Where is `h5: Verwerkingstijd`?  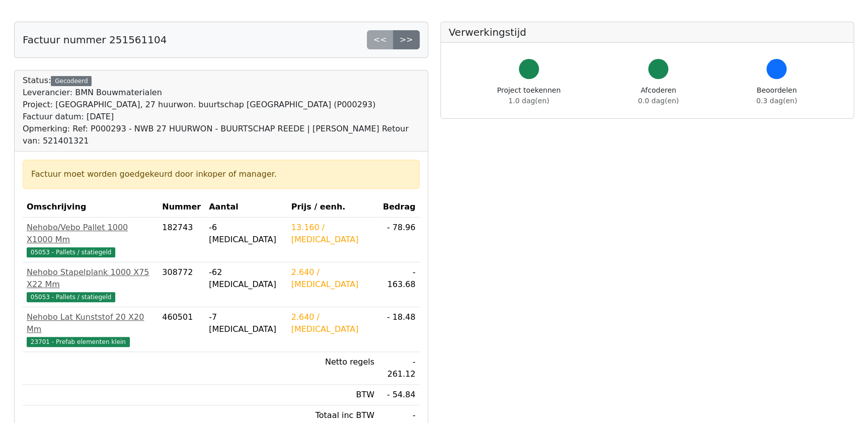 h5: Verwerkingstijd is located at coordinates (647, 32).